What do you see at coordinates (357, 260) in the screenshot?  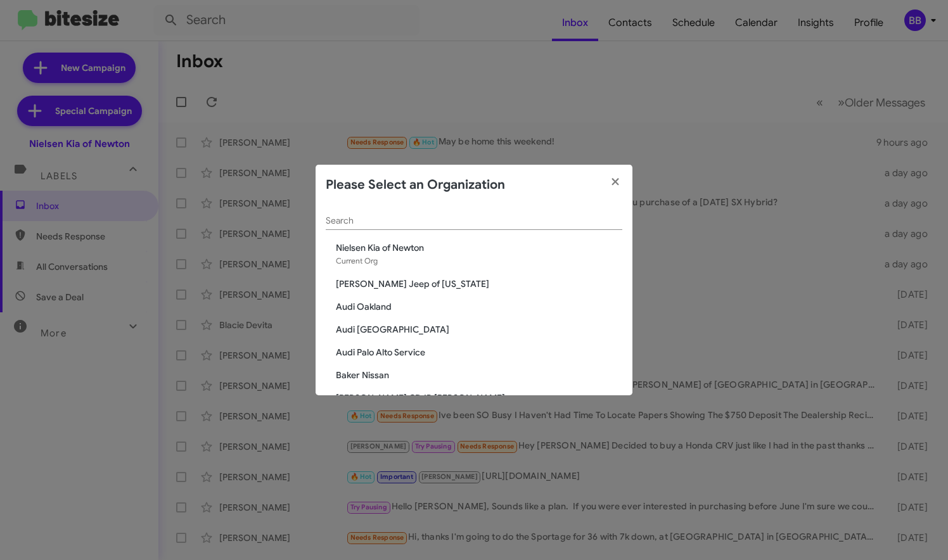 I see `span: Current Org` at bounding box center [357, 260].